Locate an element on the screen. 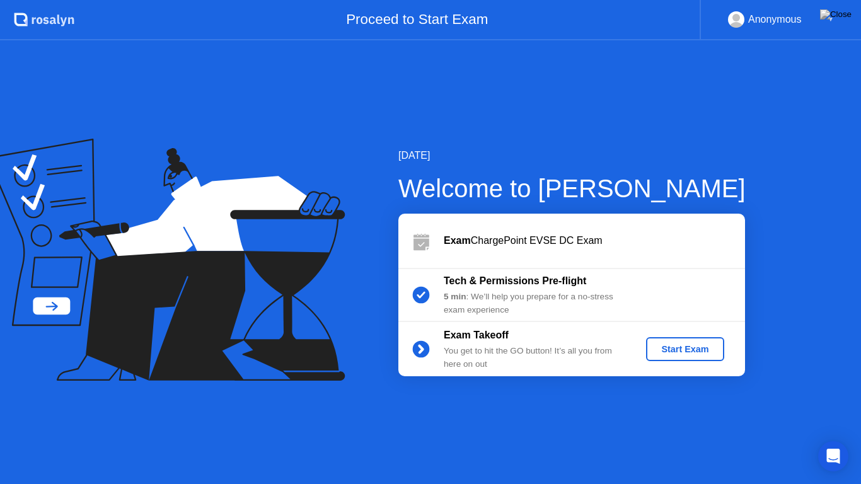 Image resolution: width=861 pixels, height=484 pixels. img: Close is located at coordinates (836, 15).